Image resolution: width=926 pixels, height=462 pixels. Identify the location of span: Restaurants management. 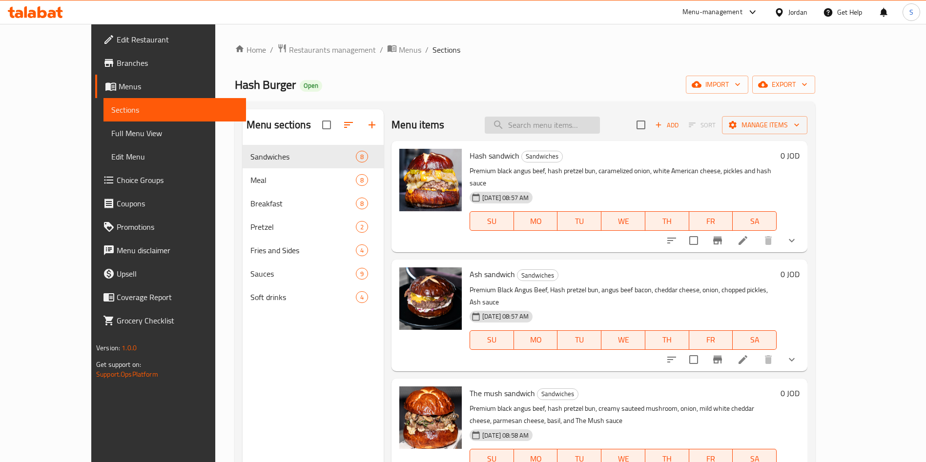
(332, 50).